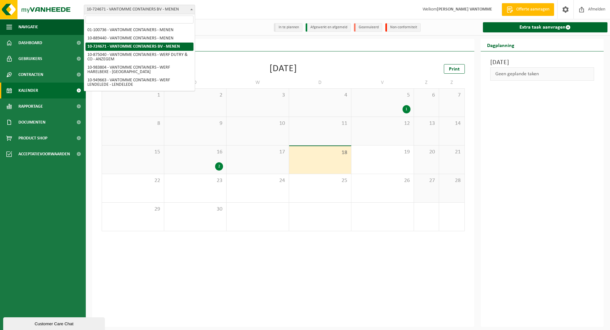 This screenshot has height=330, width=610. Describe the element at coordinates (195, 124) in the screenshot. I see `span: 9` at that location.